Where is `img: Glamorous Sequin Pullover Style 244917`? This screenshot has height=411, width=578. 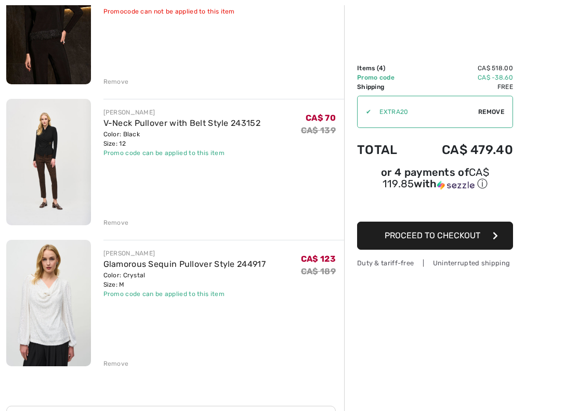 img: Glamorous Sequin Pullover Style 244917 is located at coordinates (48, 302).